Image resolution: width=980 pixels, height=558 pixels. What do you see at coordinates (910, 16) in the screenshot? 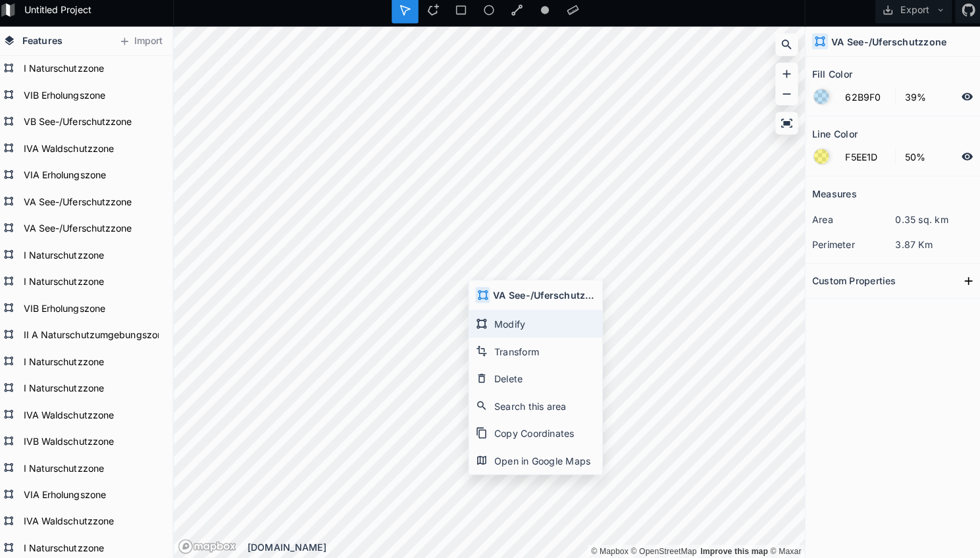
I see `button: Export` at bounding box center [910, 16].